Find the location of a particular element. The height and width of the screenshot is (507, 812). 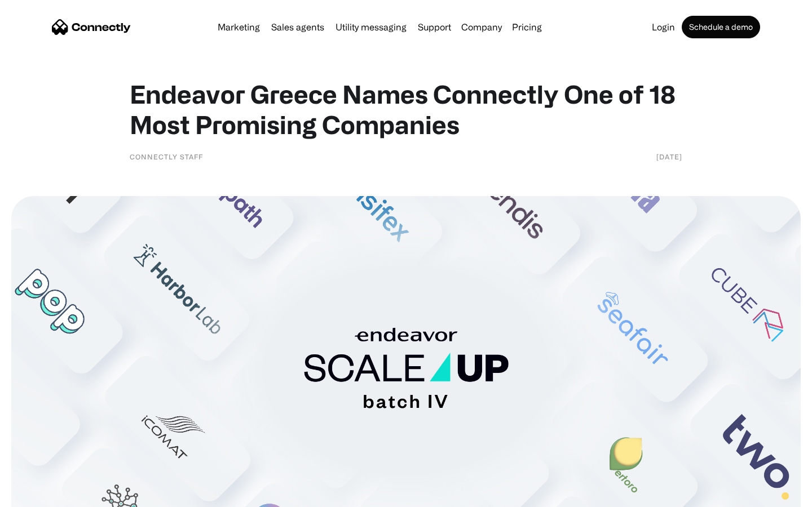

h1: Endeavor Greece Names Connectly One of 18 Most Promising Companies is located at coordinates (406, 109).